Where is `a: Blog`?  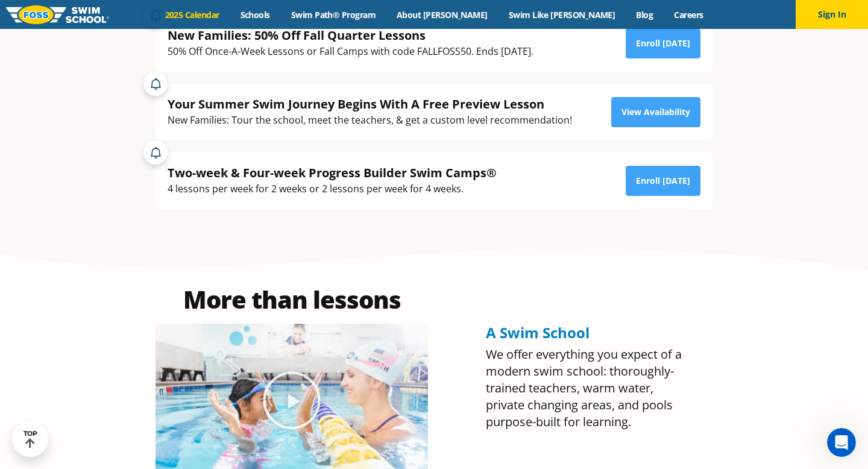
a: Blog is located at coordinates (644, 14).